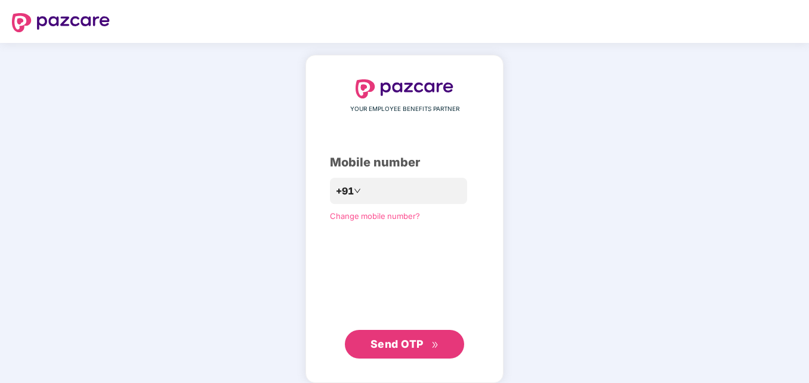 The width and height of the screenshot is (809, 383). I want to click on button: Send OTPdouble-right, so click(404, 344).